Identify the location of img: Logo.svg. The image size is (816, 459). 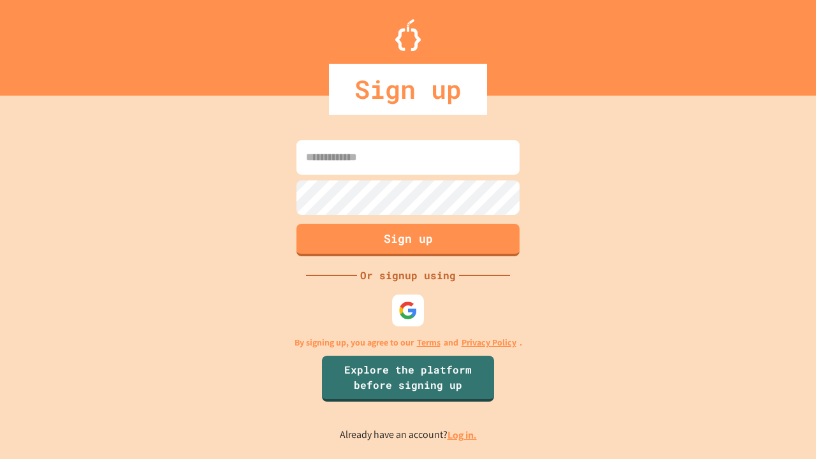
(408, 35).